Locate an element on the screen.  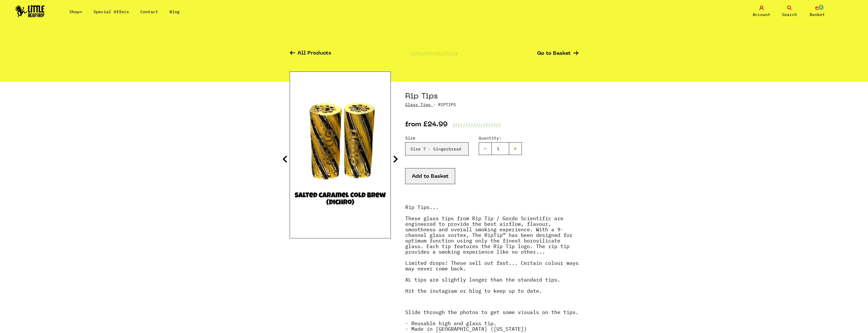
strong: Rip Tips... These glass tips from Rip Tip / Gordo Scientific are engineered to provide the best a... is located at coordinates (492, 249).